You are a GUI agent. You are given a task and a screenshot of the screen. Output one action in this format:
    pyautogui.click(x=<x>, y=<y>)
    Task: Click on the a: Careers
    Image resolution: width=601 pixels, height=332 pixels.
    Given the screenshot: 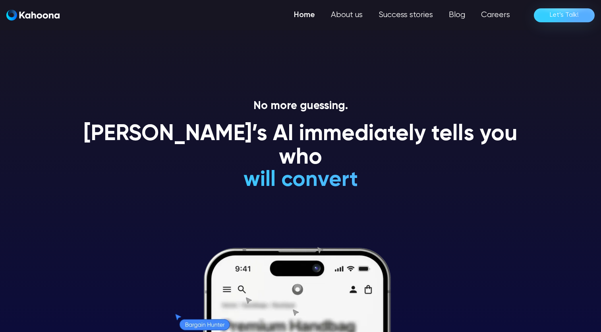 What is the action you would take?
    pyautogui.click(x=496, y=15)
    